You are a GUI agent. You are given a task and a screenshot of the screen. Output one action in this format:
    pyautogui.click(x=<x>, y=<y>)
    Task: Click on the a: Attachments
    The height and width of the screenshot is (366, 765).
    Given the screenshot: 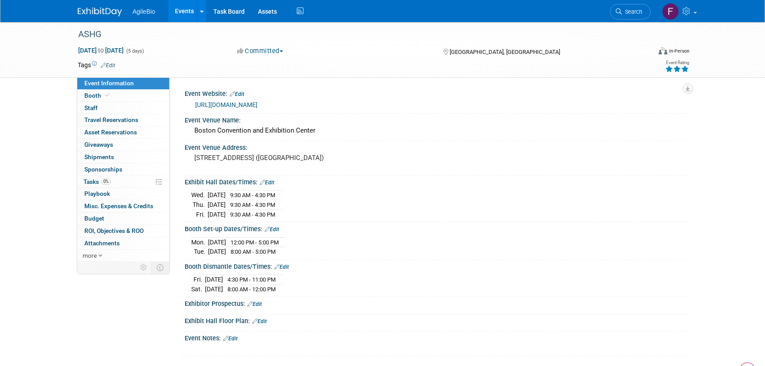 What is the action you would take?
    pyautogui.click(x=123, y=243)
    